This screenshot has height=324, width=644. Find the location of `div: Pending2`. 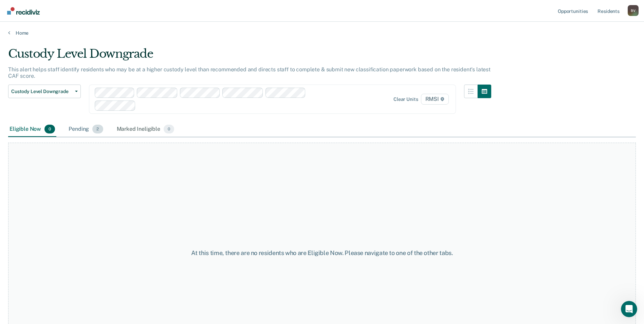

div: Pending2 is located at coordinates (86, 130).